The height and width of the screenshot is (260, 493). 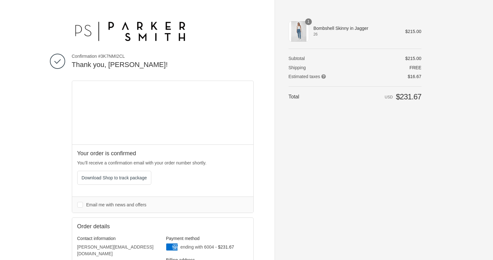 What do you see at coordinates (224, 247) in the screenshot?
I see `span: - $231.67` at bounding box center [224, 247].